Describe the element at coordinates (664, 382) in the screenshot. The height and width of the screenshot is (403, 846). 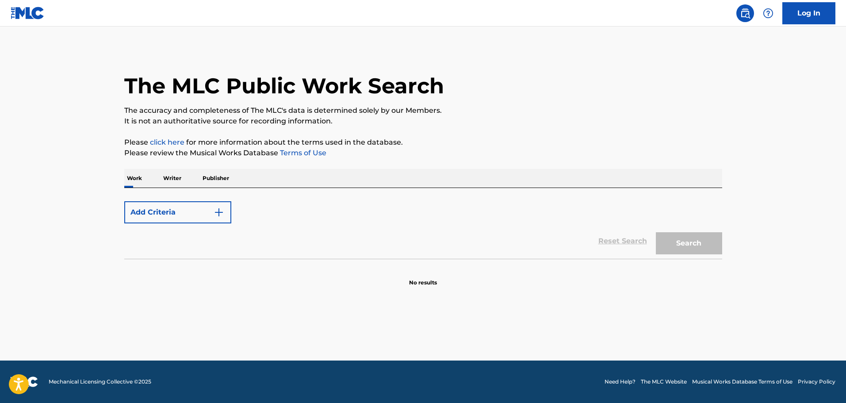
I see `a: The MLC Website` at that location.